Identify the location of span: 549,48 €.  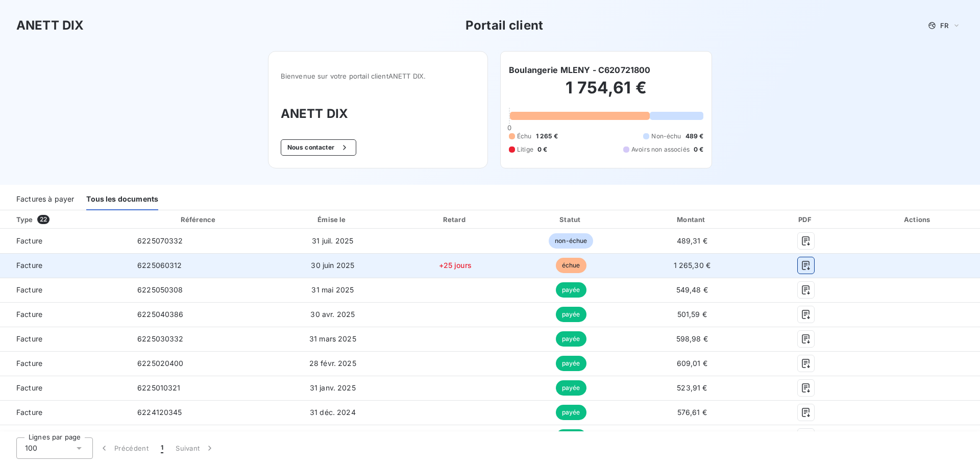
(692, 290).